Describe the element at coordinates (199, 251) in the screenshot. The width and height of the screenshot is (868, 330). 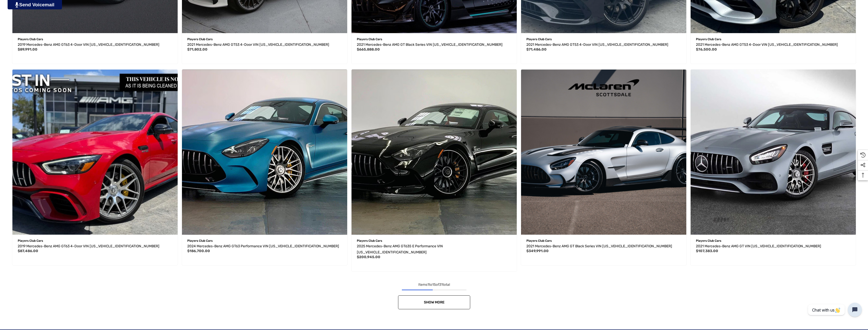
I see `span: $186,700.00` at that location.